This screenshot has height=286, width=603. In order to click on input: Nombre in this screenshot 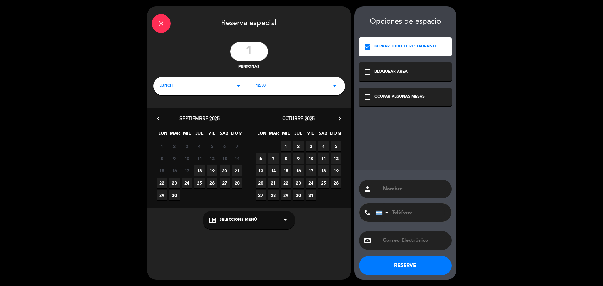, I will do `click(415, 189)`.